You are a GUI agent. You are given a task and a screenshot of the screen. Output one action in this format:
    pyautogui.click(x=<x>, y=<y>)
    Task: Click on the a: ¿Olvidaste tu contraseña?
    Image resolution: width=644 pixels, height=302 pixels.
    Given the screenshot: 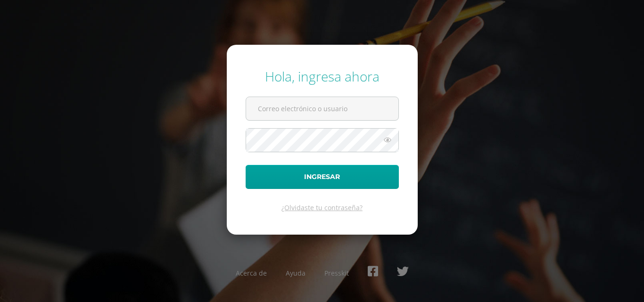 What is the action you would take?
    pyautogui.click(x=322, y=207)
    